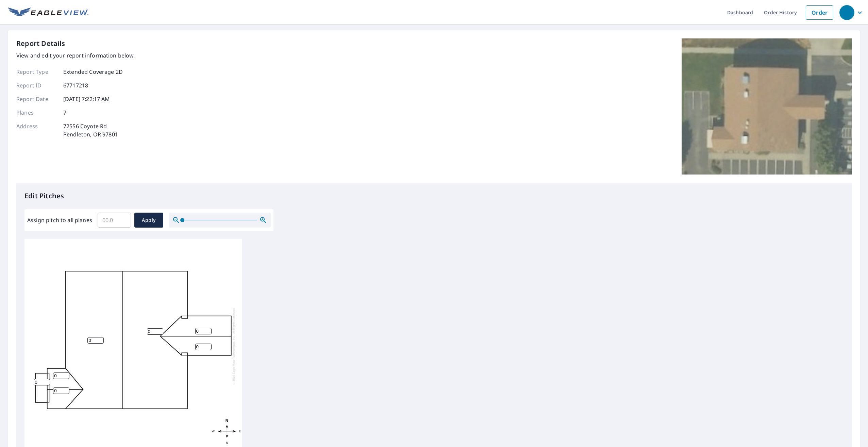 This screenshot has height=447, width=868. What do you see at coordinates (37, 71) in the screenshot?
I see `p: Report Type` at bounding box center [37, 71].